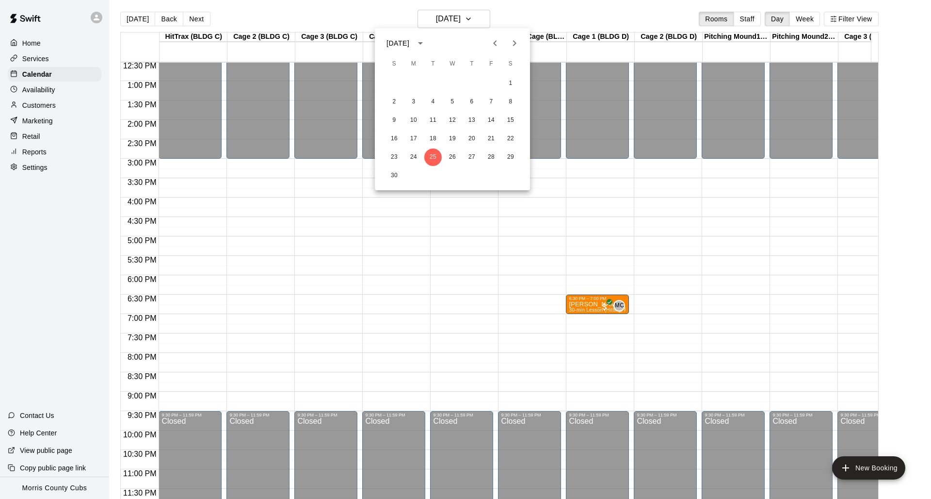 This screenshot has width=931, height=499. Describe the element at coordinates (452, 139) in the screenshot. I see `button: 19` at that location.